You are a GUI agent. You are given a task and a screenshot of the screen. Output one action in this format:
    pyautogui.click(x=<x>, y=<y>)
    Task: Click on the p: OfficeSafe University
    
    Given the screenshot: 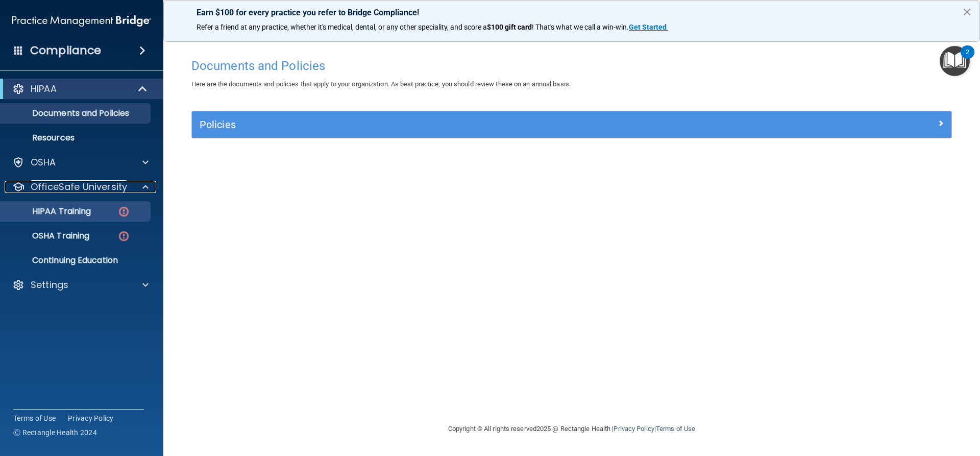 What is the action you would take?
    pyautogui.click(x=79, y=187)
    